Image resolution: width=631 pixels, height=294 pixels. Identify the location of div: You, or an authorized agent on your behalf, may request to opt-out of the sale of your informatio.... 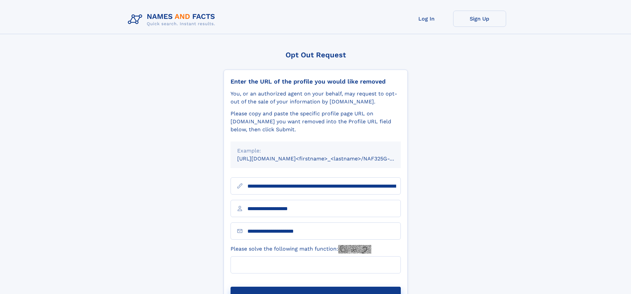
(316, 98).